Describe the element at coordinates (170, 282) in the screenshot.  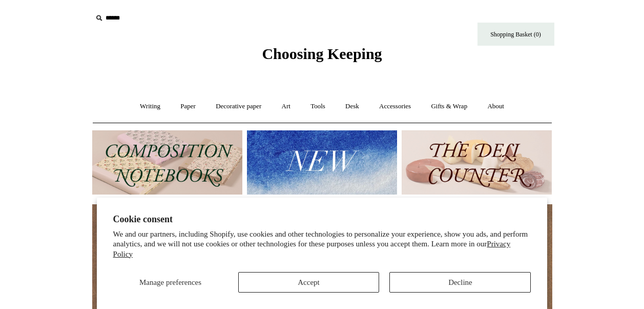
I see `span: Manage preferences` at that location.